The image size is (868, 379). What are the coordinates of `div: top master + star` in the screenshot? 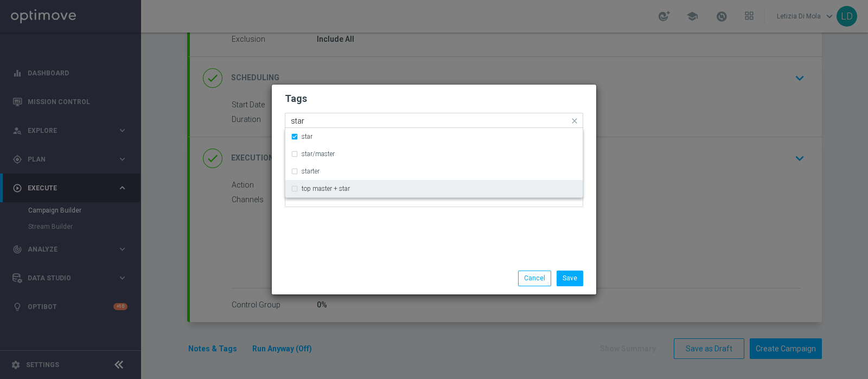 It's located at (434, 189).